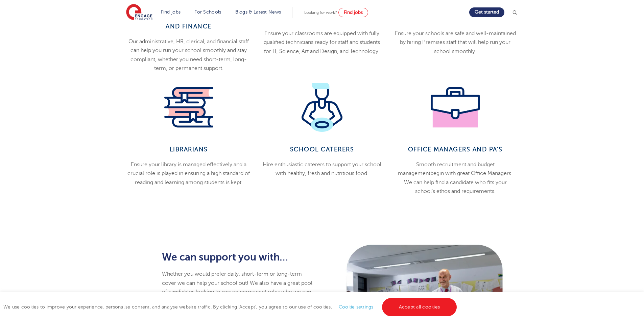 This screenshot has height=322, width=644. What do you see at coordinates (455, 150) in the screenshot?
I see `strong: Office managers and PA’s` at bounding box center [455, 150].